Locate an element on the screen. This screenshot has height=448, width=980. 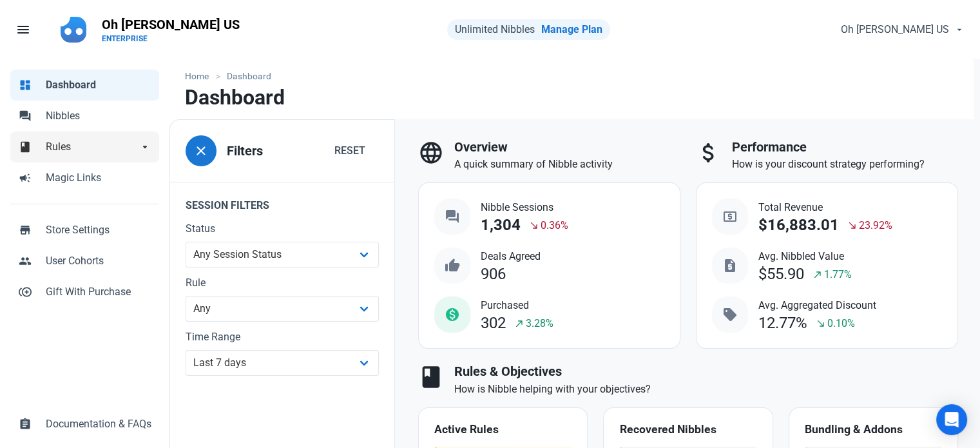
span: Nibble Sessions is located at coordinates (525, 208).